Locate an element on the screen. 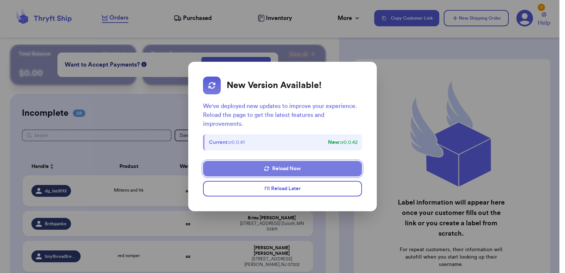 Image resolution: width=565 pixels, height=273 pixels. strong: New: is located at coordinates (334, 142).